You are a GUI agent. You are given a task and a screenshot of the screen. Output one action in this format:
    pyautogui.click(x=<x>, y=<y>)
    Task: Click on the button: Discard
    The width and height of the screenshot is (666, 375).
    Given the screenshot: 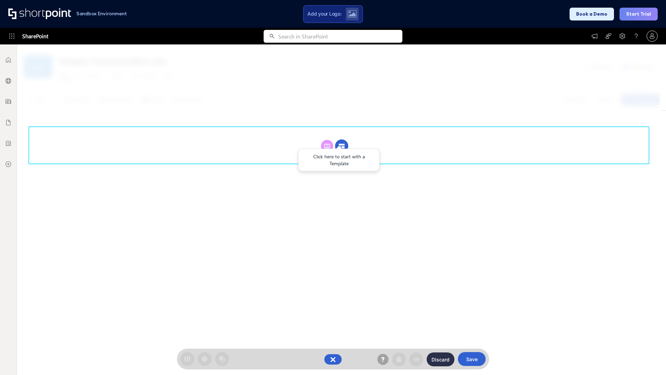 What is the action you would take?
    pyautogui.click(x=440, y=359)
    